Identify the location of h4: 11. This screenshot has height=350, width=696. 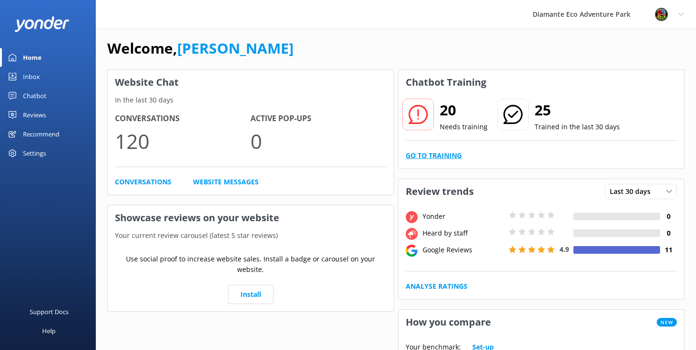
(668, 250).